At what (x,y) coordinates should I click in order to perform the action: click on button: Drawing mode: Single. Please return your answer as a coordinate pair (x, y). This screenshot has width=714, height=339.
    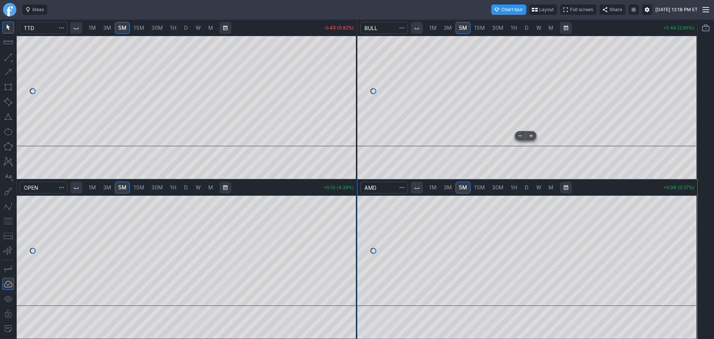
    Looking at the image, I should click on (8, 269).